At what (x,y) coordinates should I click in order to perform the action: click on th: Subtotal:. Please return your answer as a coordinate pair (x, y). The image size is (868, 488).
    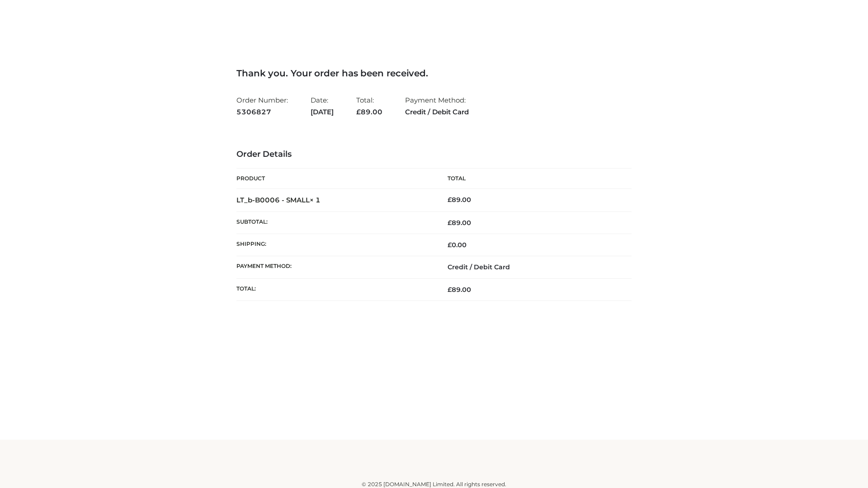
    Looking at the image, I should click on (335, 223).